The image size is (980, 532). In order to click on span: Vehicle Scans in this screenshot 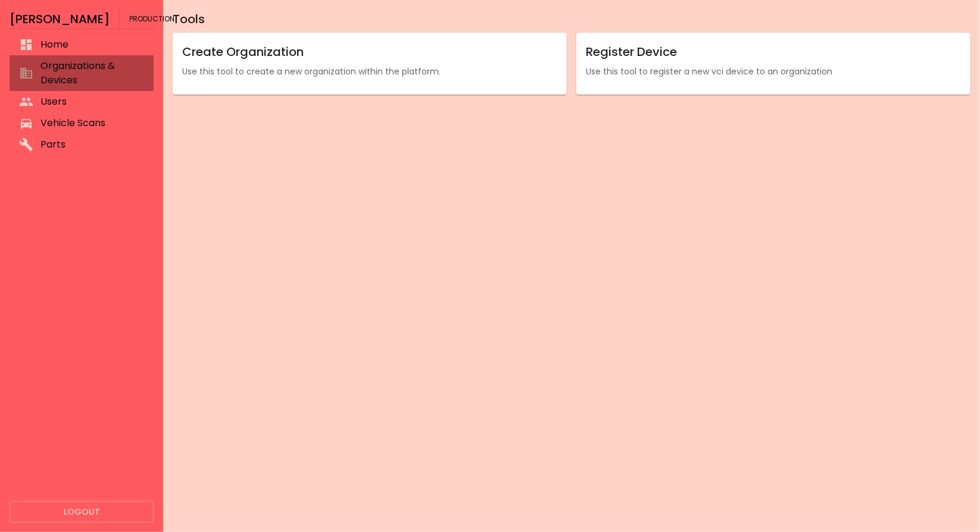, I will do `click(92, 123)`.